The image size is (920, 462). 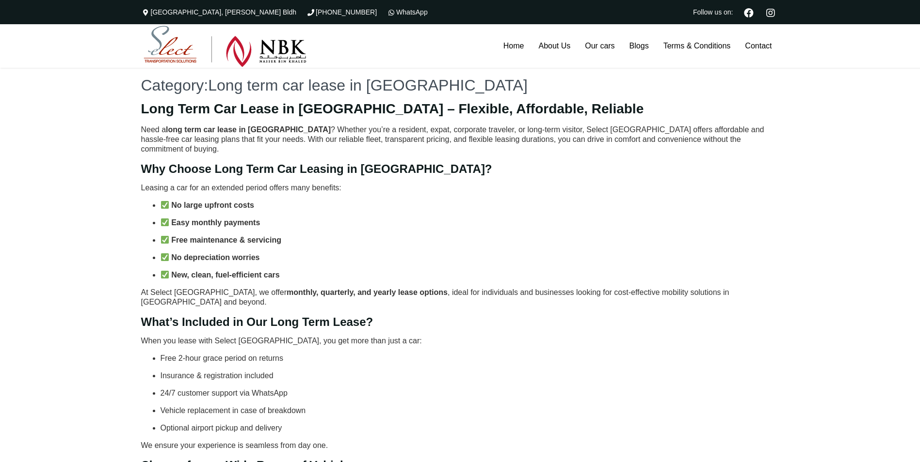 I want to click on strong: No depreciation worries, so click(x=215, y=257).